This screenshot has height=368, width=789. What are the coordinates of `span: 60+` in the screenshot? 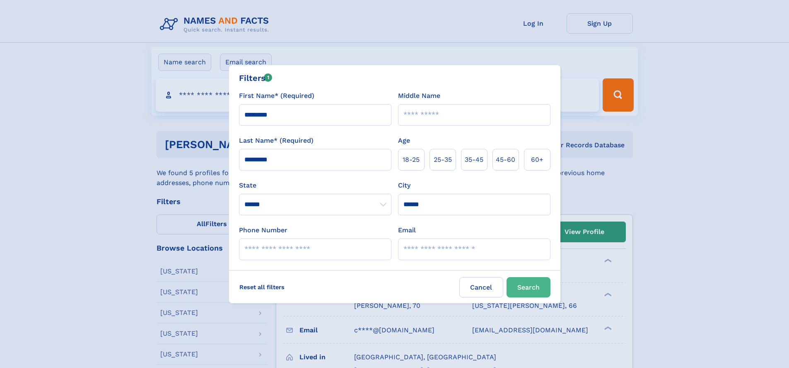 It's located at (537, 160).